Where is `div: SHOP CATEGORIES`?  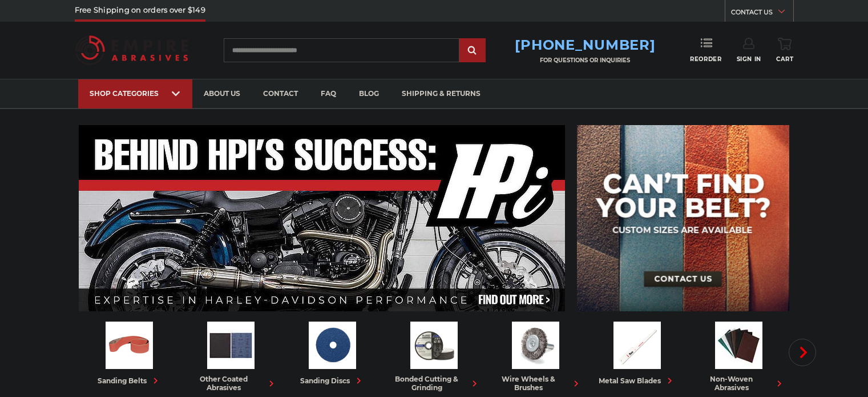
div: SHOP CATEGORIES is located at coordinates (135, 93).